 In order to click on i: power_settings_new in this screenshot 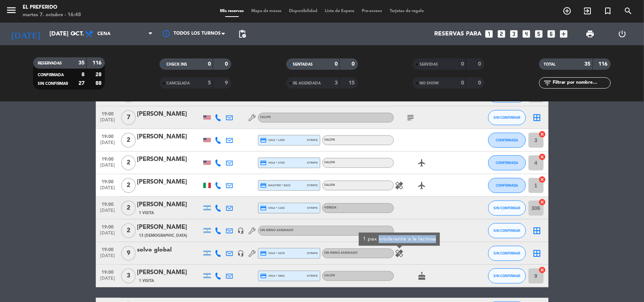, I will do `click(622, 34)`.